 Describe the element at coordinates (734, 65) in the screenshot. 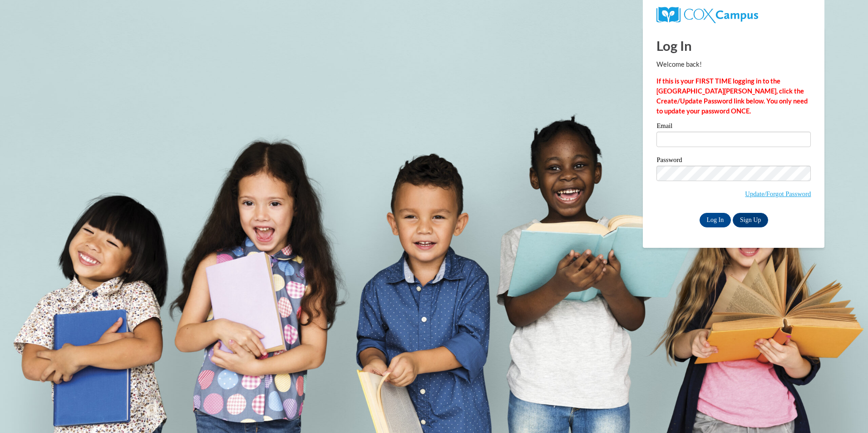

I see `p: Welcome back!` at that location.